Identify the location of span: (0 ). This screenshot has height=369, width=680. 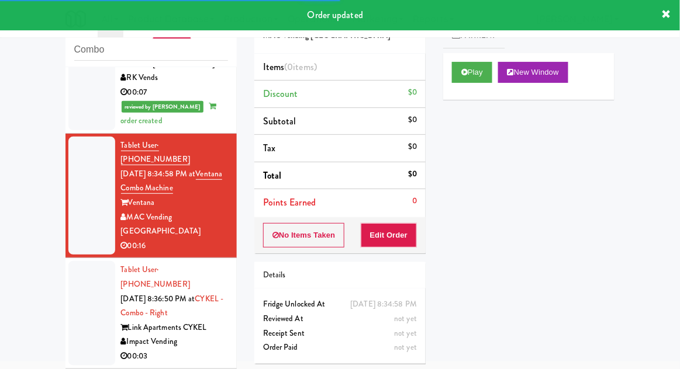
(300, 67).